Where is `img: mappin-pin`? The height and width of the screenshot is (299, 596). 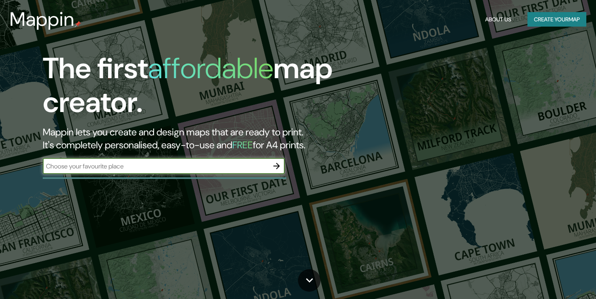
img: mappin-pin is located at coordinates (78, 24).